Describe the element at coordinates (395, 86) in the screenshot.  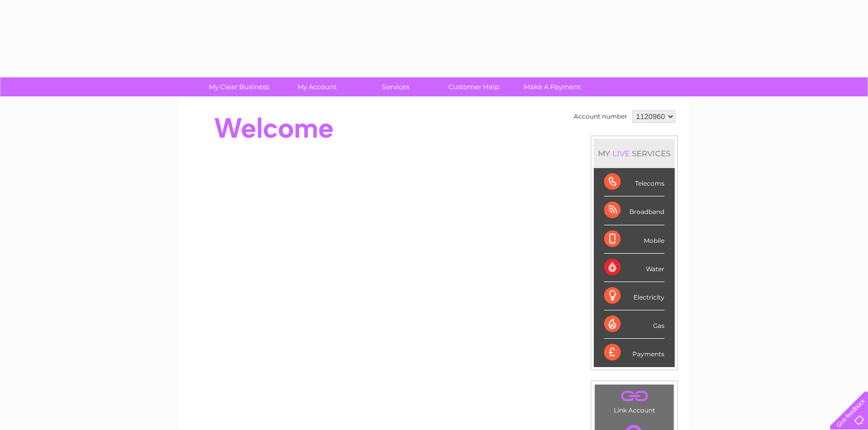
I see `a: Services` at that location.